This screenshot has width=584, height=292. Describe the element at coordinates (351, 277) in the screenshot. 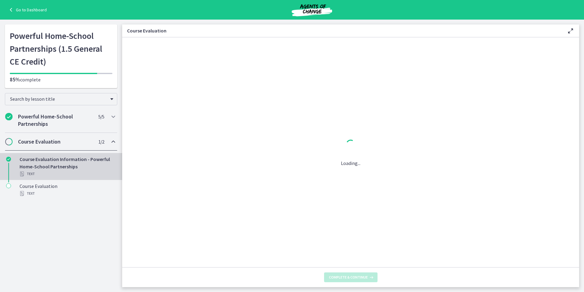

I see `button: Complete & continue` at that location.